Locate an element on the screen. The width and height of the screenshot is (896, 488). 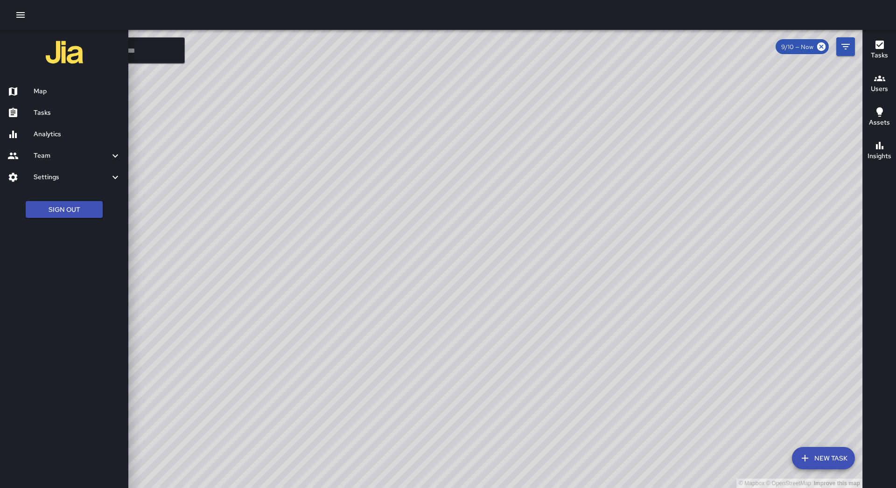
h6: Settings is located at coordinates (71, 177).